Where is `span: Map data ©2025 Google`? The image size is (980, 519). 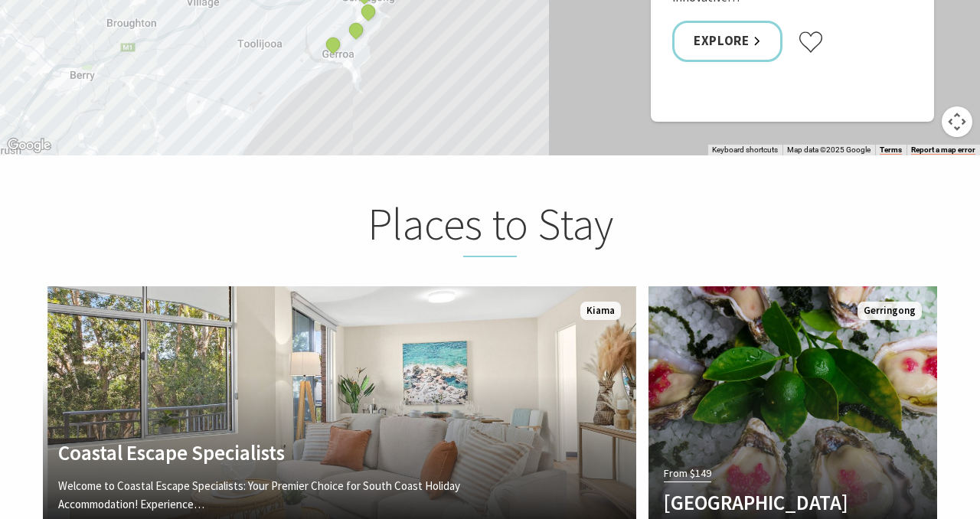
span: Map data ©2025 Google is located at coordinates (829, 149).